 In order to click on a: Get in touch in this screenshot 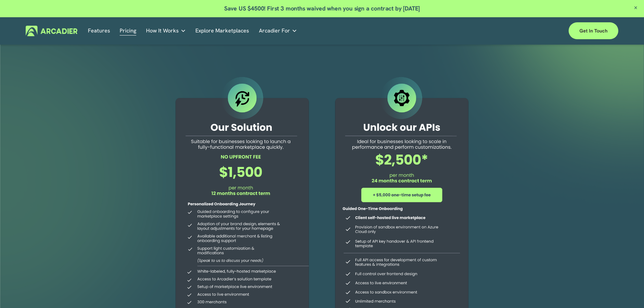, I will do `click(593, 31)`.